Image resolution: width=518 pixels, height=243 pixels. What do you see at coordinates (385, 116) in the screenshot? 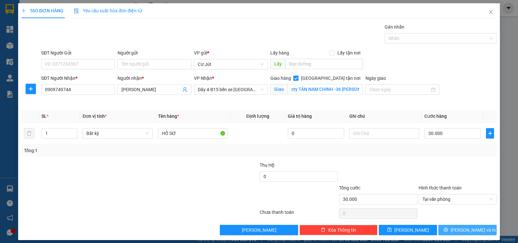
I see `th: Ghi chú` at bounding box center [385, 116].